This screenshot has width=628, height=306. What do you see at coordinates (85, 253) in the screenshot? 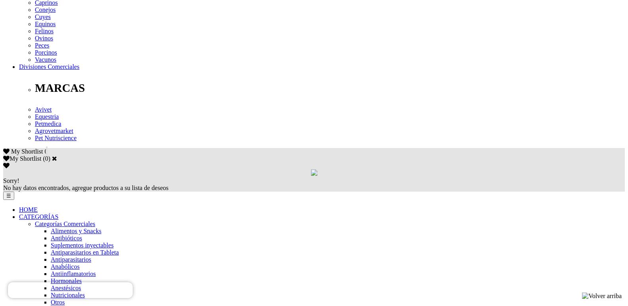
I see `span: Antiparasitarios en Tableta` at bounding box center [85, 253].